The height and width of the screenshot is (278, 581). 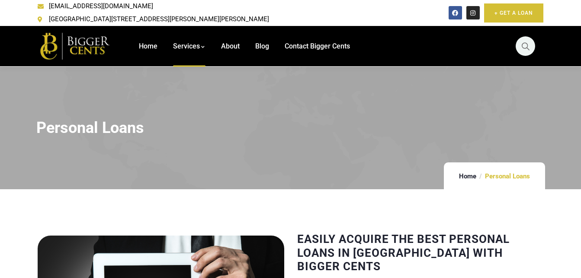 What do you see at coordinates (230, 46) in the screenshot?
I see `a: About` at bounding box center [230, 46].